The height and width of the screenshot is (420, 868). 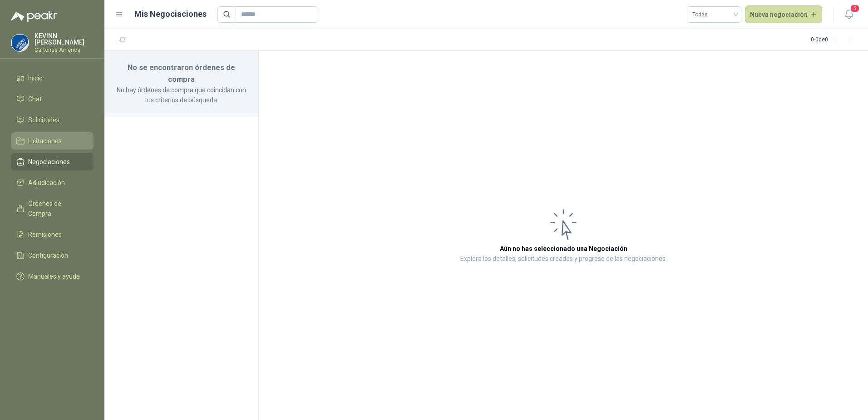 I want to click on p: No hay órdenes de compra que coincidan con tus criterios de búsqueda., so click(x=182, y=95).